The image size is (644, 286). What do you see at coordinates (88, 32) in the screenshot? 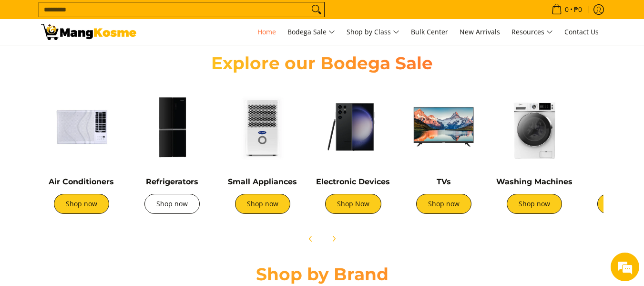
I see `img: Mang Kosme: Your Home Appliances Warehouse Sale Partner!` at bounding box center [88, 32].